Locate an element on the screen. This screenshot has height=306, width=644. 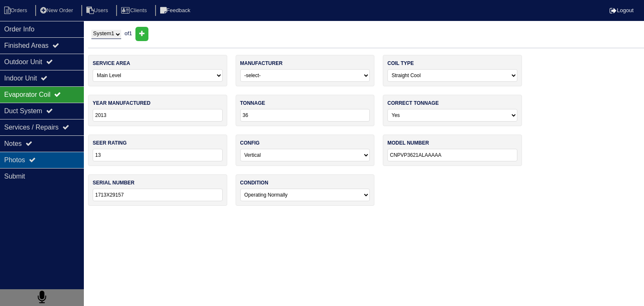
label: model number is located at coordinates (408, 143).